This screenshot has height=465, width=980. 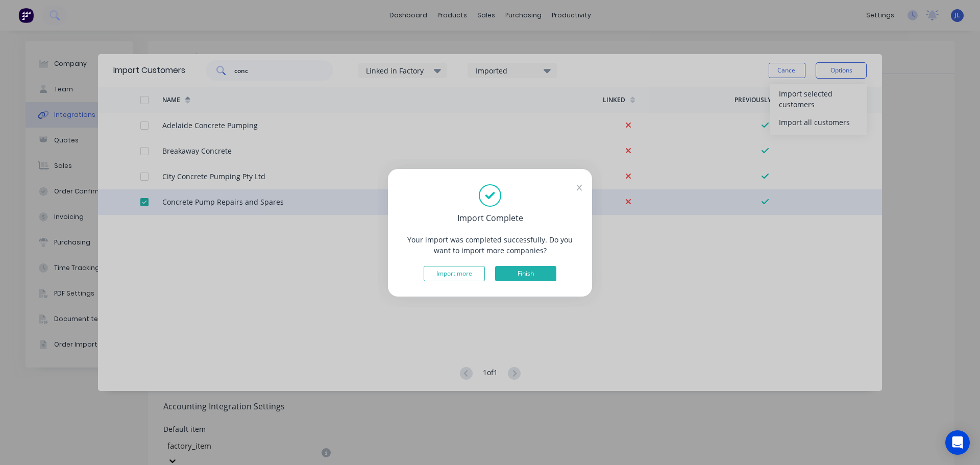 What do you see at coordinates (490, 245) in the screenshot?
I see `div: Your import was completed successfully. Do you want to import more companies?` at bounding box center [490, 245].